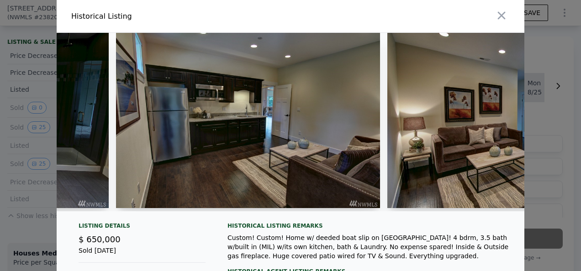 Image resolution: width=581 pixels, height=271 pixels. What do you see at coordinates (142, 228) in the screenshot?
I see `div: Listing Details` at bounding box center [142, 228].